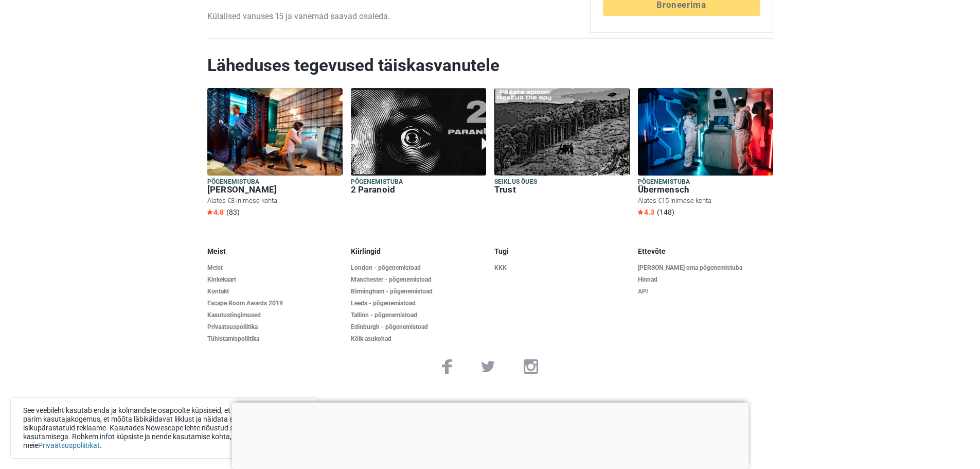  I want to click on p: Külalised vanuses 15 ja vanemad saavad osaleda., so click(395, 17).